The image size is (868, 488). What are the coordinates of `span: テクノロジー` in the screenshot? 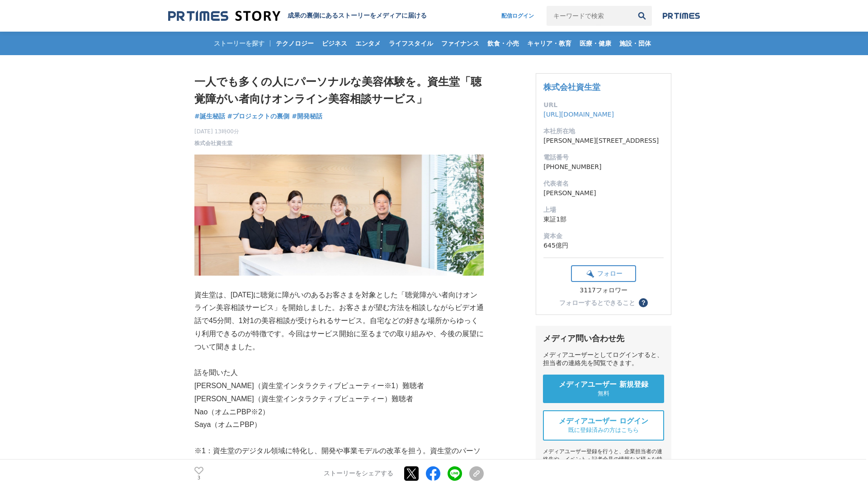 It's located at (295, 43).